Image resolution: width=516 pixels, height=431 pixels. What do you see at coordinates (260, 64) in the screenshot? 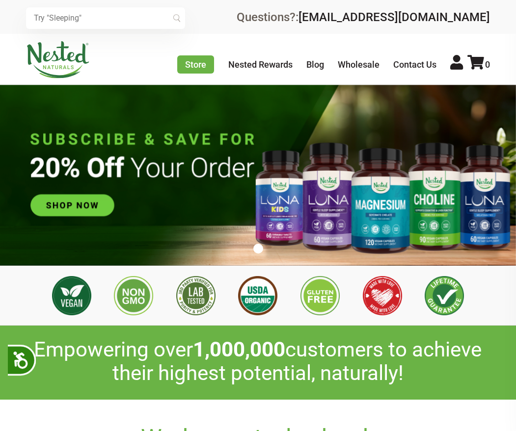
I see `a: Nested Rewards` at bounding box center [260, 64].